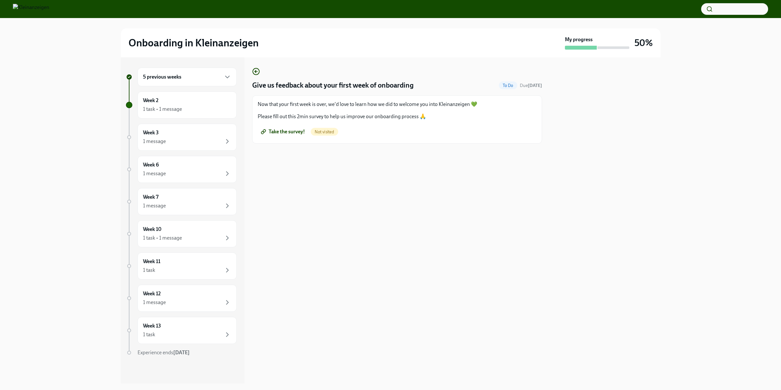 This screenshot has width=781, height=390. I want to click on a: Week 21 task • 1 message, so click(181, 105).